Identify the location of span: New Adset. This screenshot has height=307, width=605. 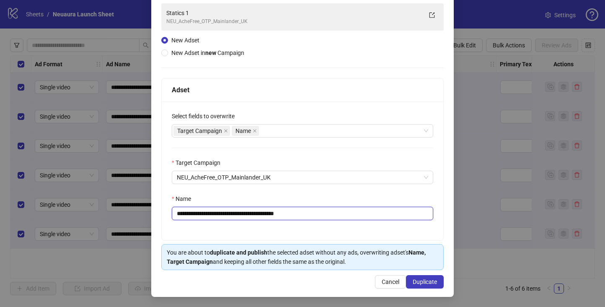
(185, 40).